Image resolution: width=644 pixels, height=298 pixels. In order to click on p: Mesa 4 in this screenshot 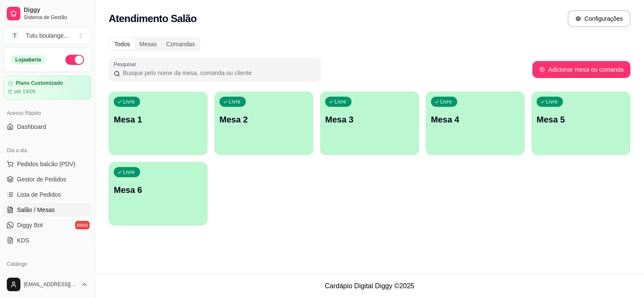, I will do `click(475, 120)`.